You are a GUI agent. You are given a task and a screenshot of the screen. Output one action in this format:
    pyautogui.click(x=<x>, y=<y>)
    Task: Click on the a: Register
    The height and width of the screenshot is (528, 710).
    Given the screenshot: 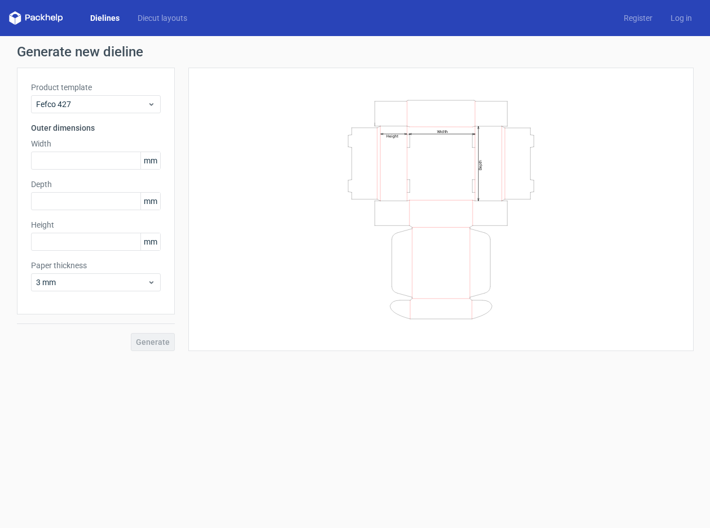 What is the action you would take?
    pyautogui.click(x=638, y=18)
    